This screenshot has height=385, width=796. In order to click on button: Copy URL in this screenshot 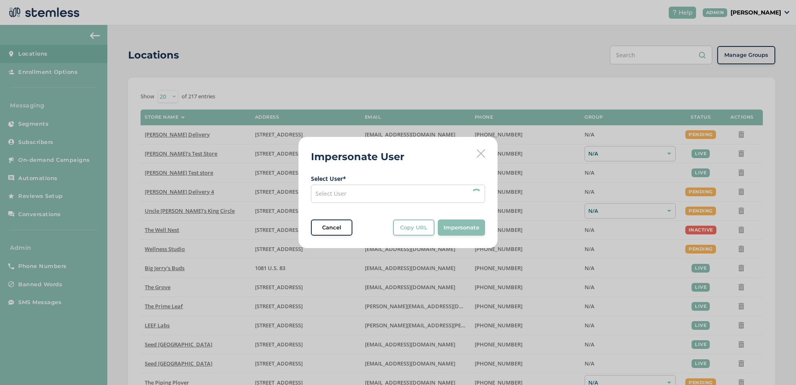, I will do `click(414, 228)`.